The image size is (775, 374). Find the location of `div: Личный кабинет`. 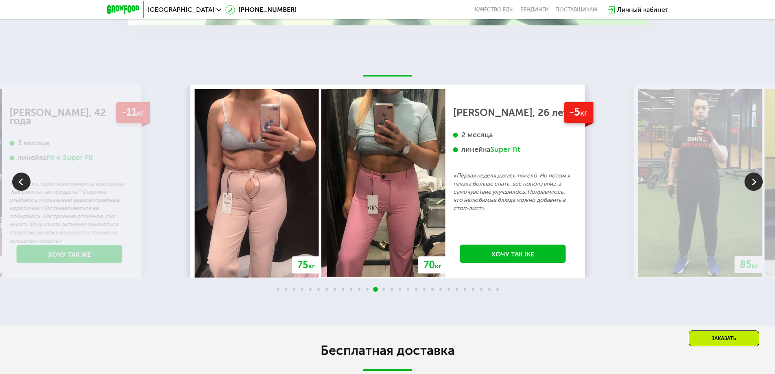

div: Личный кабинет is located at coordinates (643, 10).